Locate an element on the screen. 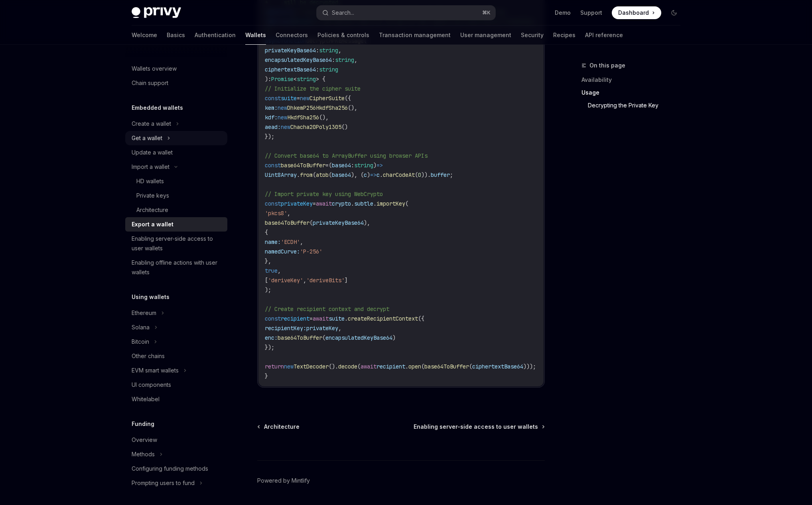  span: aead: is located at coordinates (273, 127).